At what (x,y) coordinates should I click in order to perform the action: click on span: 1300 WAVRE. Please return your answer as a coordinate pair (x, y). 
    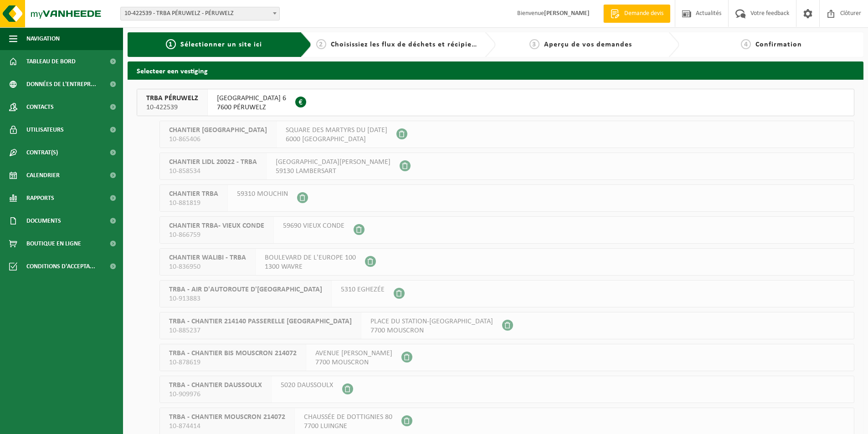
    Looking at the image, I should click on (310, 267).